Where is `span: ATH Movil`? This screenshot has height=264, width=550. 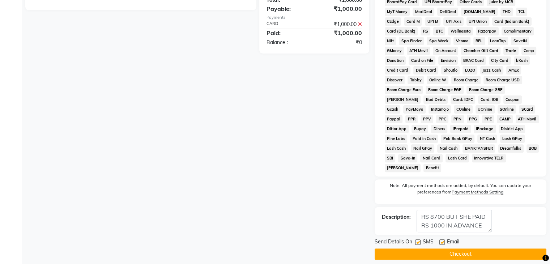 span: ATH Movil is located at coordinates (527, 119).